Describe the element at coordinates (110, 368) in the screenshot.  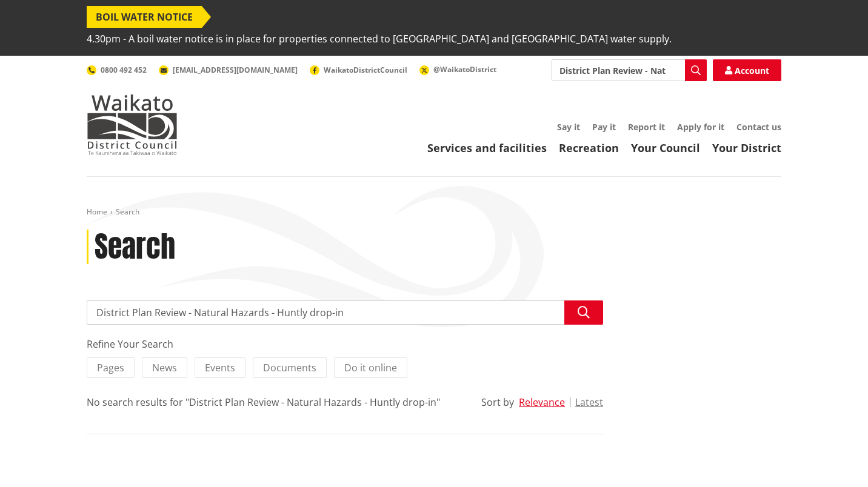
I see `span: Pages` at that location.